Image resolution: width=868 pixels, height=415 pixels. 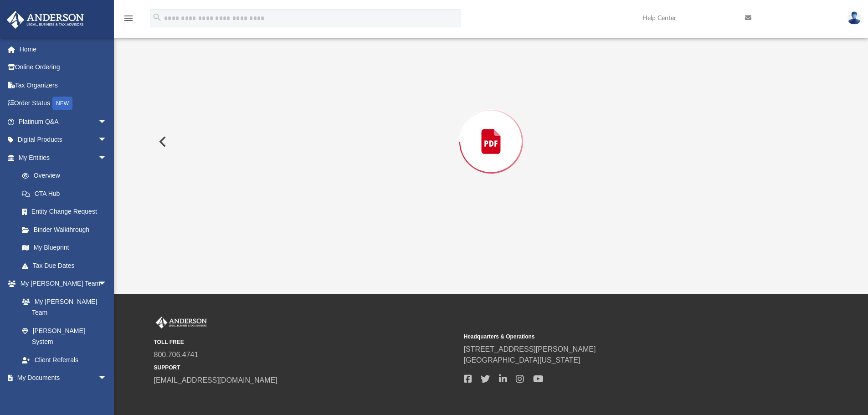 What do you see at coordinates (63, 103) in the screenshot?
I see `div: NEW` at bounding box center [63, 103].